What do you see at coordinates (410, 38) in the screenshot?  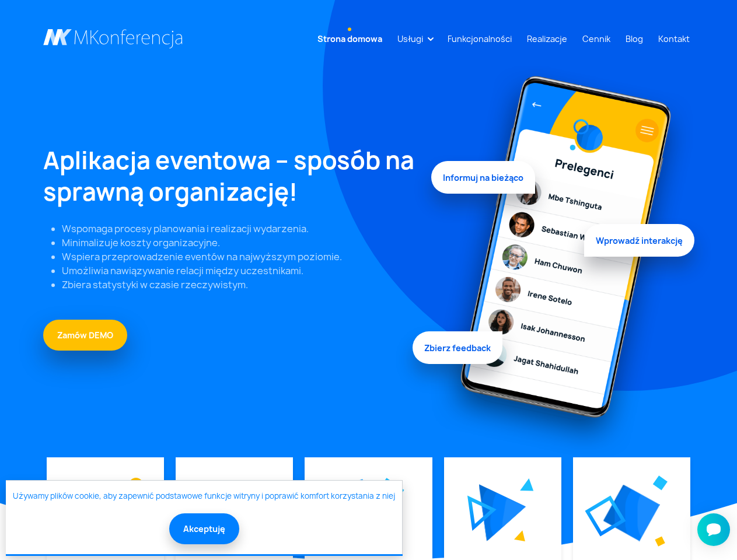 I see `a: Usługi` at bounding box center [410, 38].